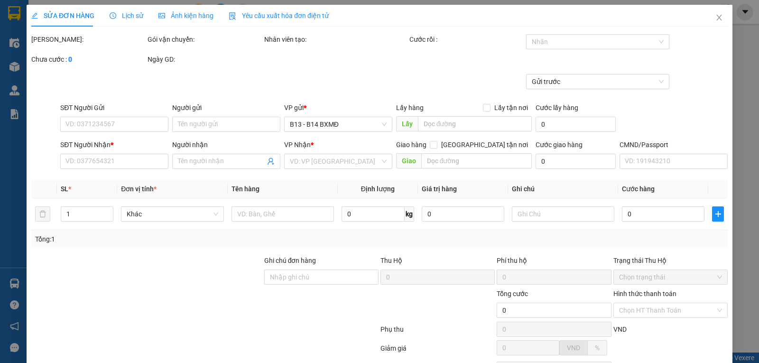  Describe the element at coordinates (232, 16) in the screenshot. I see `img: icon` at that location.